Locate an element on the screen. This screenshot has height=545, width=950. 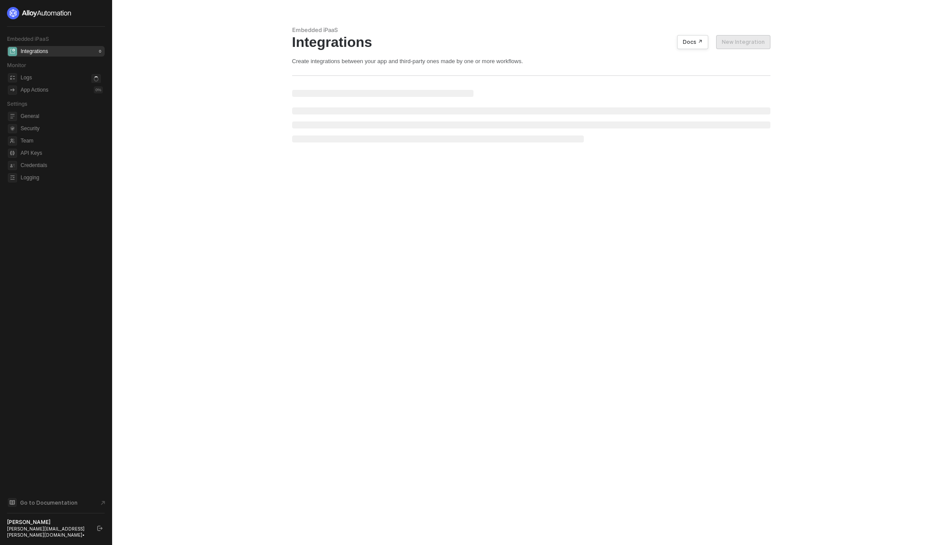
div: Embedded iPaaS is located at coordinates (531, 30).